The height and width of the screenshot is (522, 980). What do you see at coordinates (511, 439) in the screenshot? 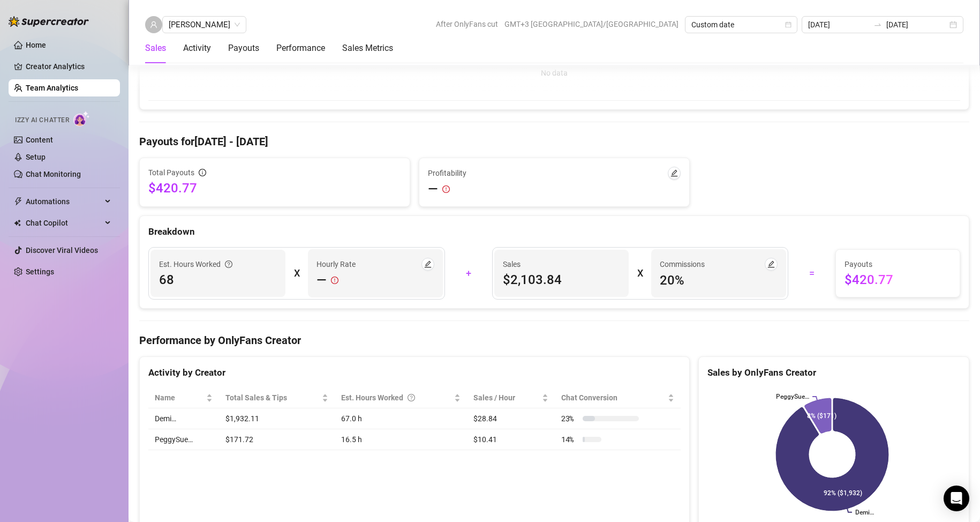
I see `td: $10.41` at bounding box center [511, 439].